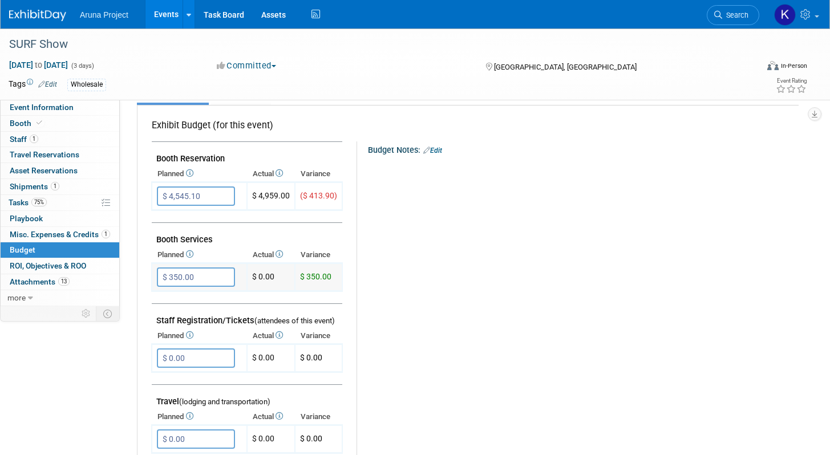 This screenshot has width=830, height=455. What do you see at coordinates (318, 196) in the screenshot?
I see `span: ($ 413.90)` at bounding box center [318, 196].